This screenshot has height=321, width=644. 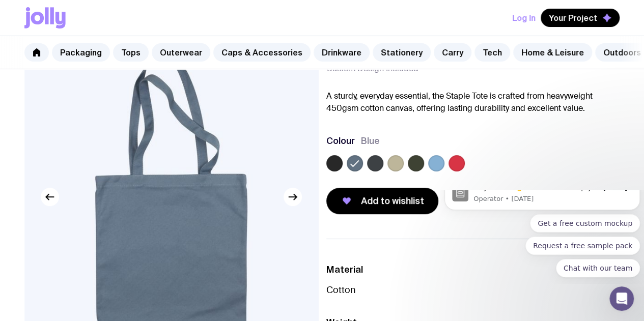 I want to click on a: Tech, so click(x=492, y=52).